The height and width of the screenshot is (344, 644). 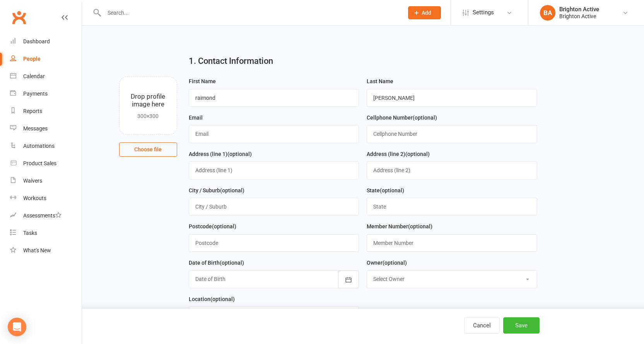 I want to click on a: Payments, so click(x=45, y=94).